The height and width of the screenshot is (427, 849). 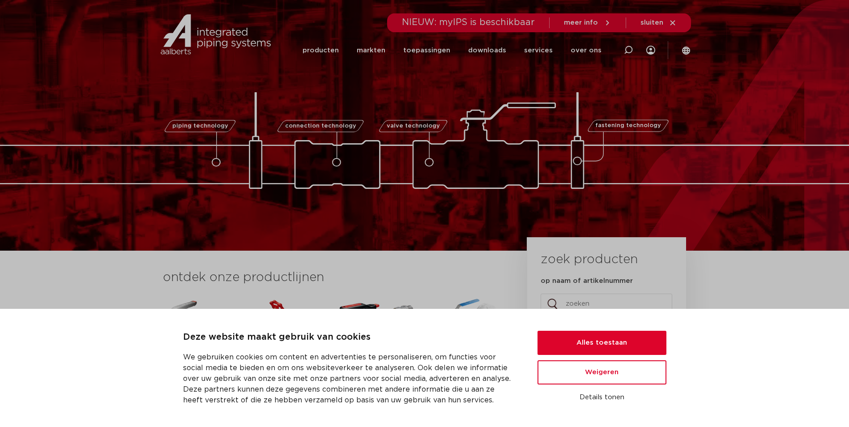 I want to click on div: my IPS, so click(x=651, y=50).